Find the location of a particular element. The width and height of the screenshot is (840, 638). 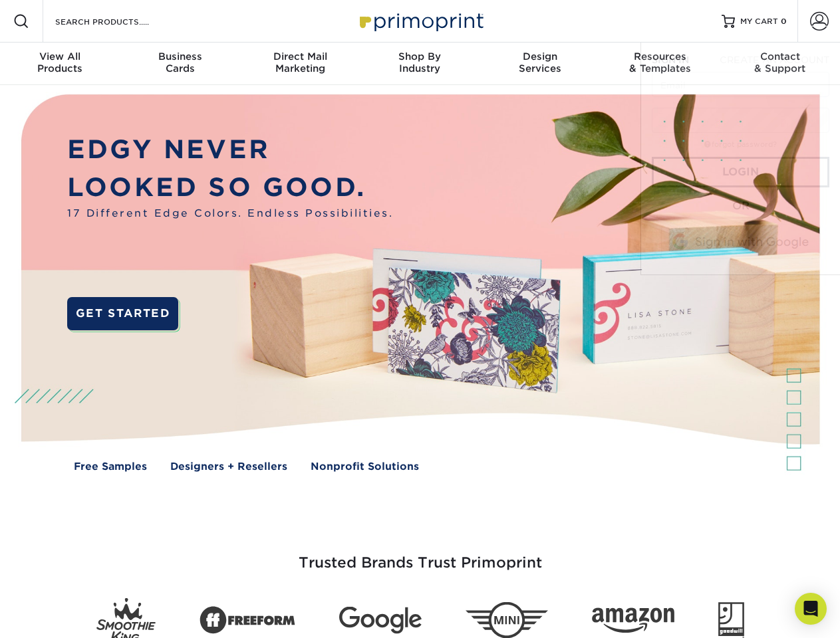

span: 0 is located at coordinates (784, 21).